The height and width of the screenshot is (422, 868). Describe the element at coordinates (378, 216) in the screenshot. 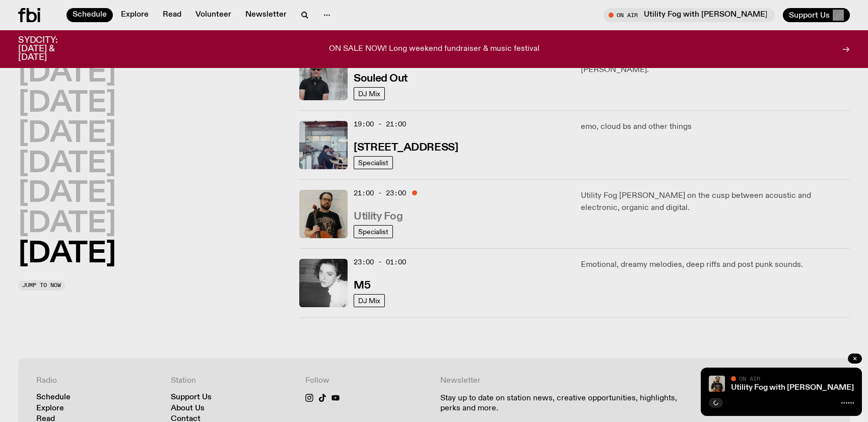

I see `h3: Utility Fog` at that location.